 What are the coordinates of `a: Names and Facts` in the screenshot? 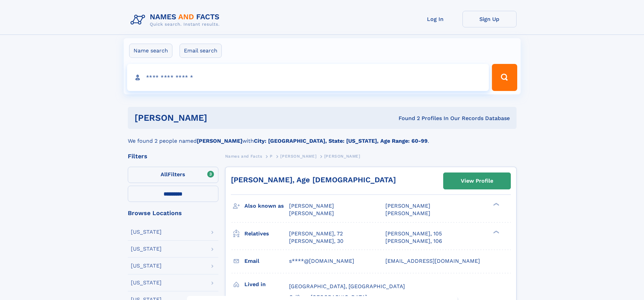 It's located at (244, 156).